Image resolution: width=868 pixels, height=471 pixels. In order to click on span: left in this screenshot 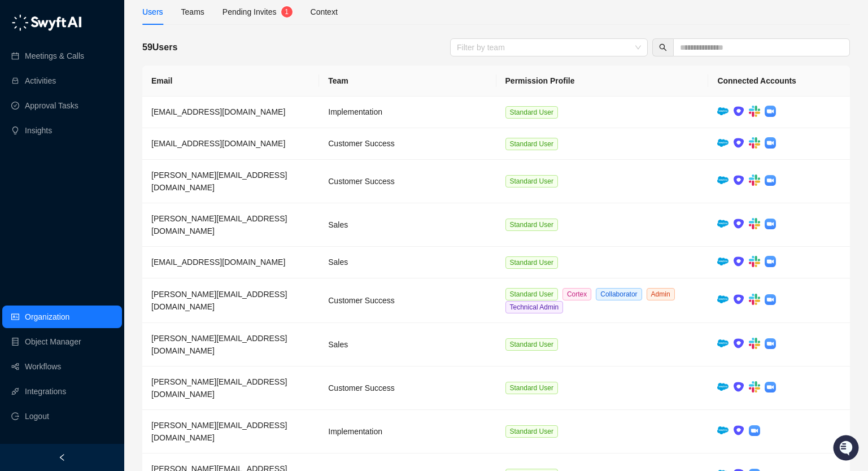, I will do `click(62, 458)`.